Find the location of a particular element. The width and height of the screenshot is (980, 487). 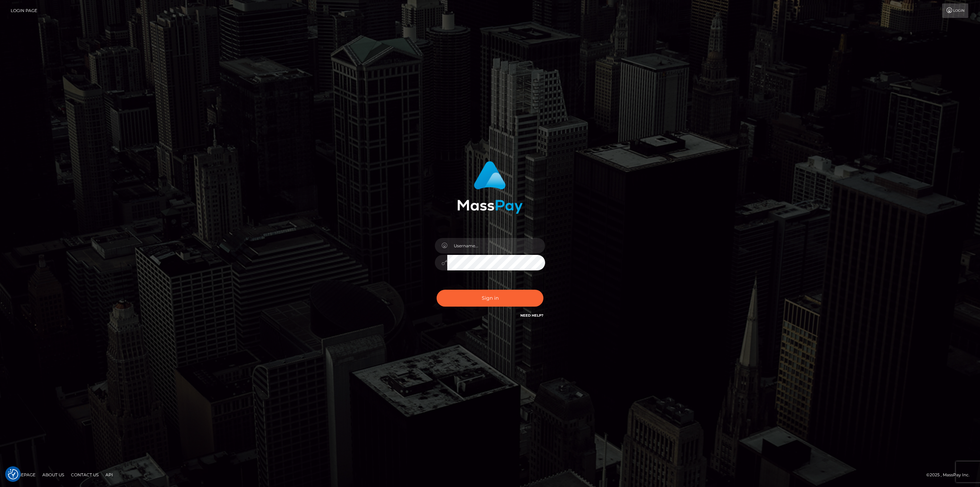

a: Login is located at coordinates (955, 10).